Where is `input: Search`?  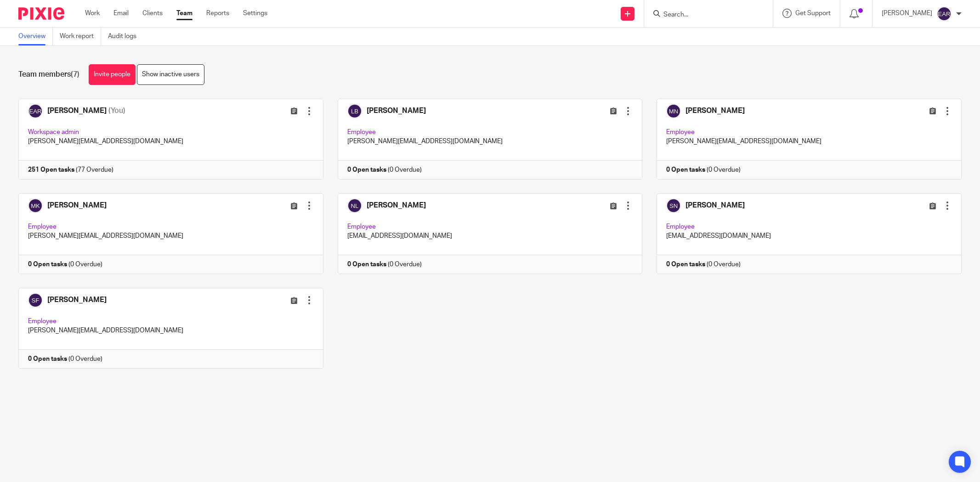
input: Search is located at coordinates (704, 15).